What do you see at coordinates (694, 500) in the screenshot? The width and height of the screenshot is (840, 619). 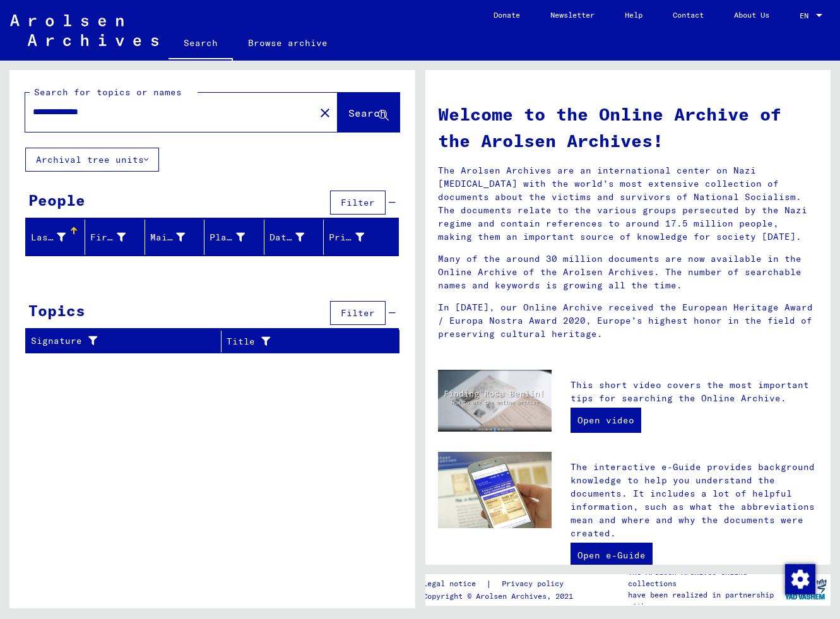 I see `p: The interactive e-Guide provides background knowledge to help you understand the documents. It in...` at bounding box center [694, 500].